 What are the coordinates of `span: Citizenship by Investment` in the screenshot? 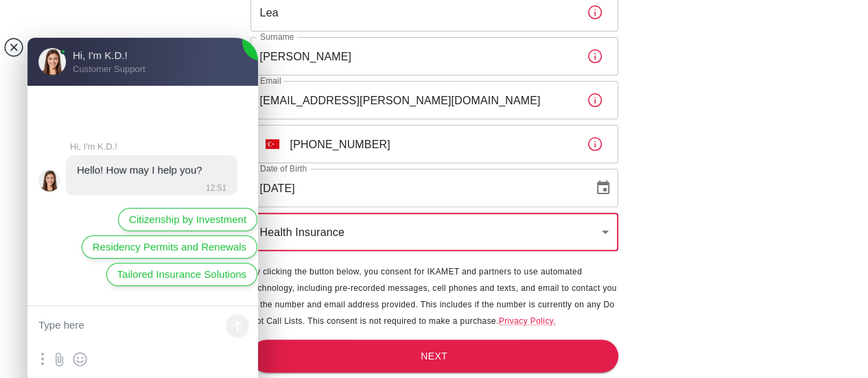 It's located at (187, 220).